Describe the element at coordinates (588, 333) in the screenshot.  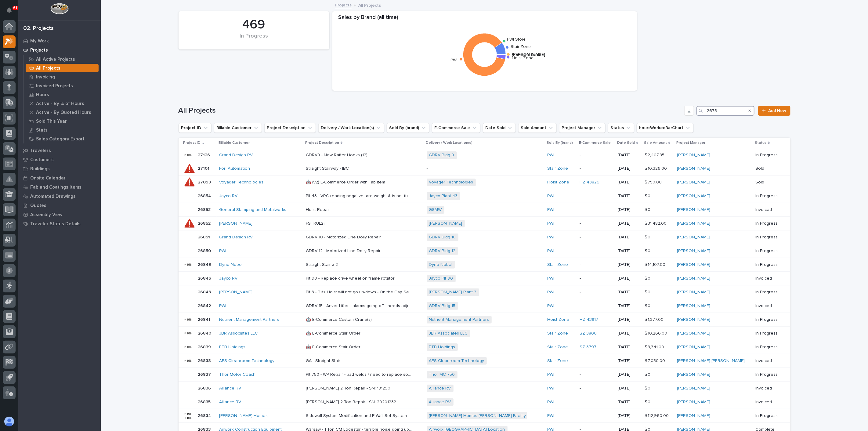
I see `a: SZ 3800` at that location.